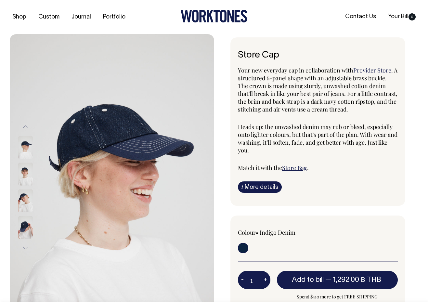 The image size is (428, 302). What do you see at coordinates (318, 139) in the screenshot?
I see `span: Heads up: the unwashed denim may rub or bleed, especially onto lighter colours, but that’s part o...` at bounding box center [318, 139].